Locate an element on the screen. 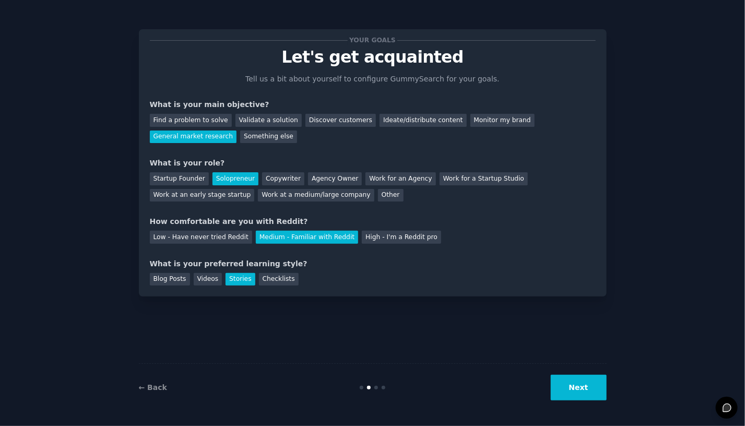 The image size is (745, 426). div: Find a problem to solve is located at coordinates (191, 120).